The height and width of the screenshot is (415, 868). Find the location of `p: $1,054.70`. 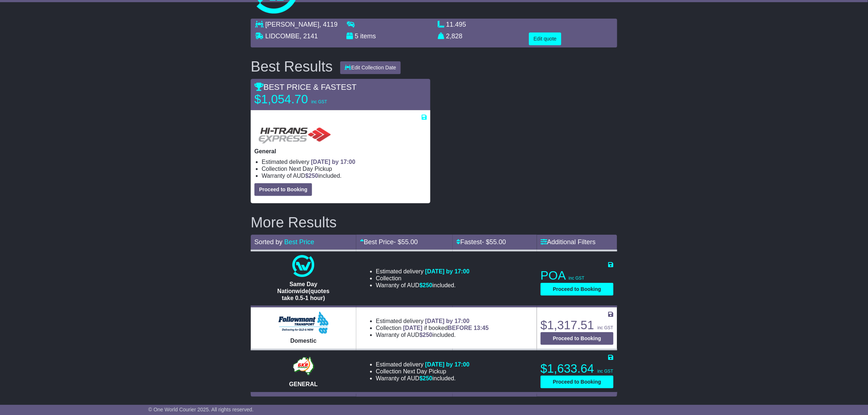

p: $1,054.70 is located at coordinates (300, 99).